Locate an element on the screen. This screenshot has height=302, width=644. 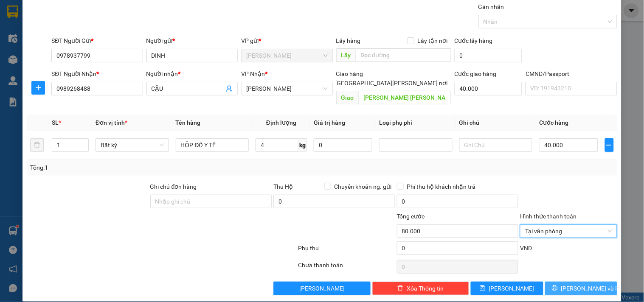
span: Đơn vị tính is located at coordinates (111, 123).